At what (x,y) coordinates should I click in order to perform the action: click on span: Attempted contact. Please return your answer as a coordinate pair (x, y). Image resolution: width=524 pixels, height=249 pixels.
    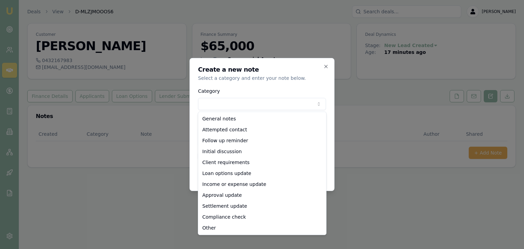
    Looking at the image, I should click on (225, 130).